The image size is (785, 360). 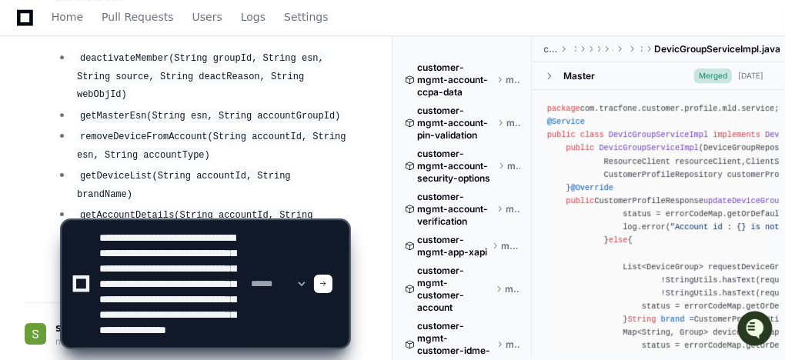 I want to click on span: @Service, so click(x=566, y=122).